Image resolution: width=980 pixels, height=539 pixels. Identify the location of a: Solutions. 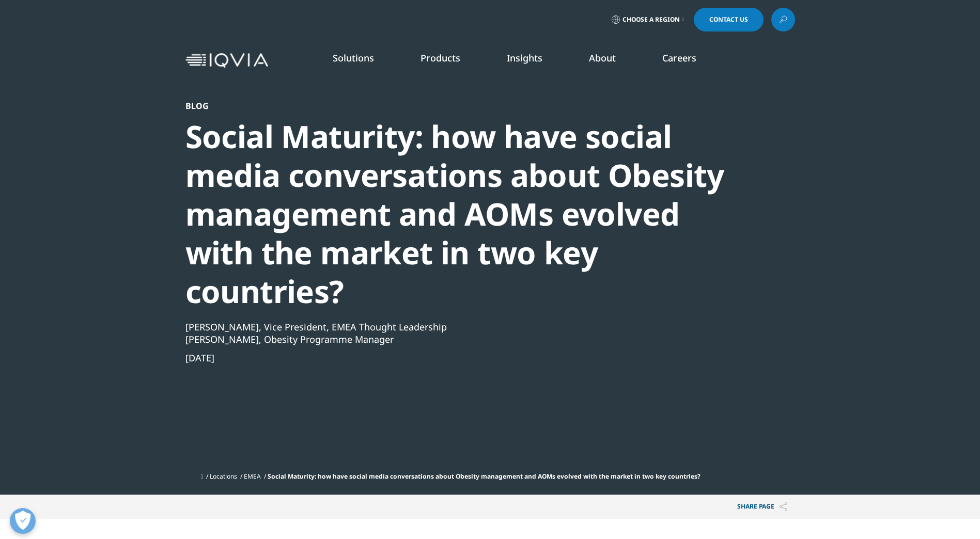
(354, 58).